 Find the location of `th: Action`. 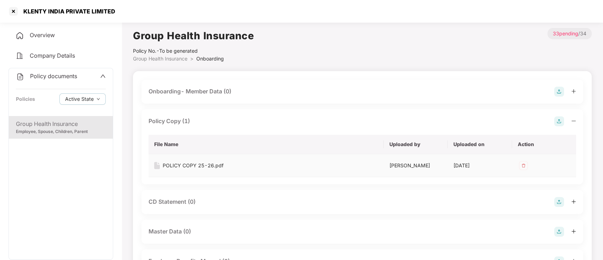

th: Action is located at coordinates (544, 144).